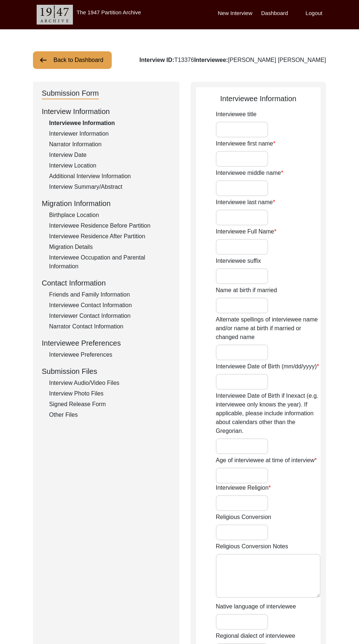  I want to click on div: Interviewer Contact Information, so click(110, 316).